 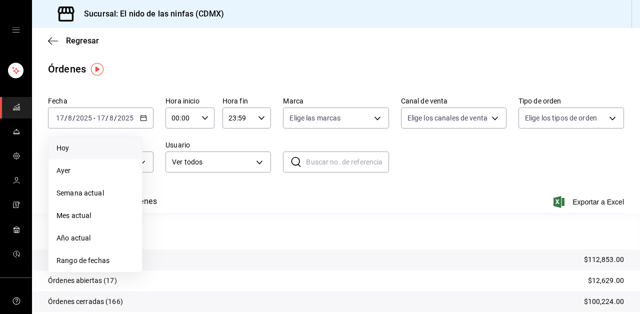 What do you see at coordinates (16, 30) in the screenshot?
I see `button: open drawer` at bounding box center [16, 30].